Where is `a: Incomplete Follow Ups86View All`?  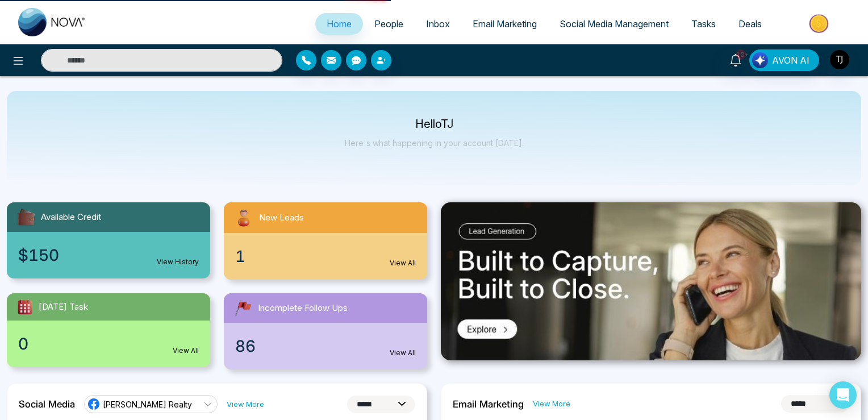
a: Incomplete Follow Ups86View All is located at coordinates (326, 331).